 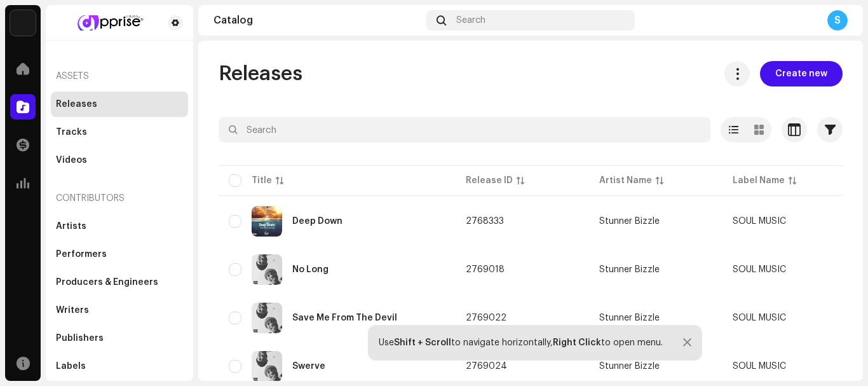 I want to click on img: 7c207e03-eedb-43c9-abd0-07b6ecee19bb, so click(x=267, y=318).